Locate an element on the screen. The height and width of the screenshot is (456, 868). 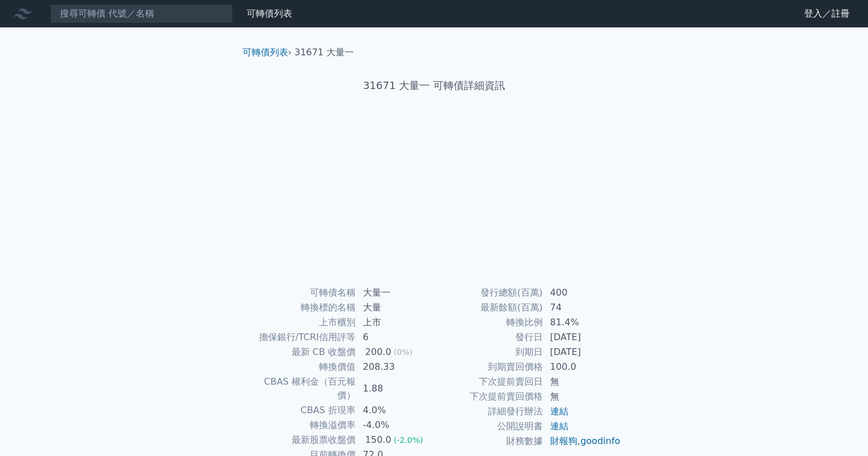
td: 轉換溢價率 is located at coordinates (301, 425).